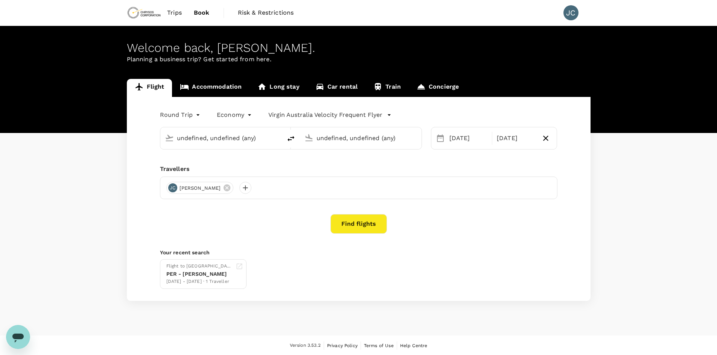 The image size is (717, 355). Describe the element at coordinates (378, 346) in the screenshot. I see `a: Terms of Use` at that location.